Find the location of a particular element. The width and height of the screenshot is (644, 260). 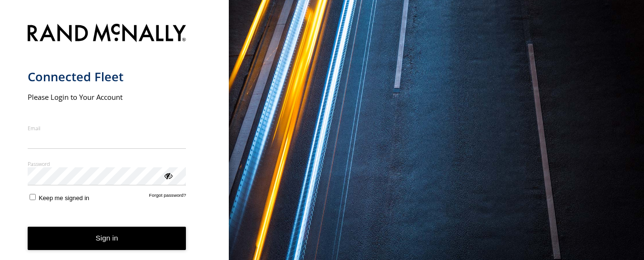

h1: Connected Fleet is located at coordinates (107, 77).